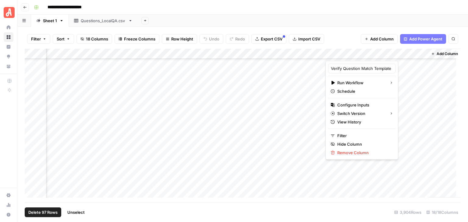 The width and height of the screenshot is (468, 222). Describe the element at coordinates (179, 39) in the screenshot. I see `button: Row Height` at that location.